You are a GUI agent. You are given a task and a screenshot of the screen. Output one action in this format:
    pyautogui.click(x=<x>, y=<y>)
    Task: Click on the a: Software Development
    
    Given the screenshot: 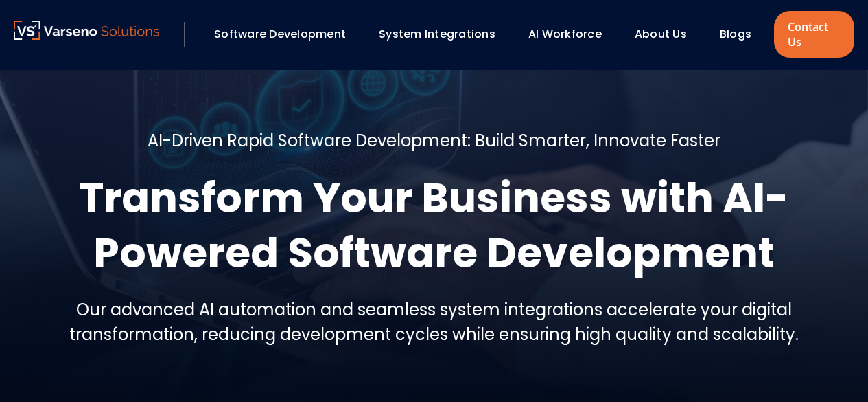 What is the action you would take?
    pyautogui.click(x=280, y=34)
    